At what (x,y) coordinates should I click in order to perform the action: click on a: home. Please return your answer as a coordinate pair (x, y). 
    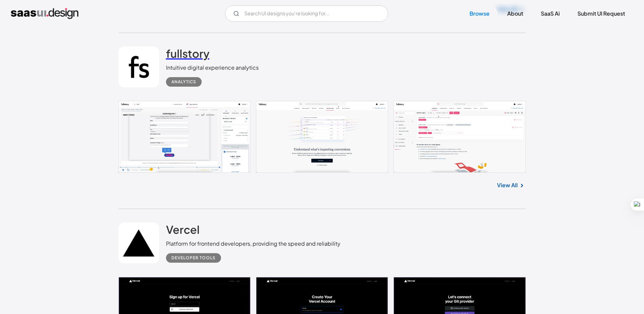
    Looking at the image, I should click on (44, 13).